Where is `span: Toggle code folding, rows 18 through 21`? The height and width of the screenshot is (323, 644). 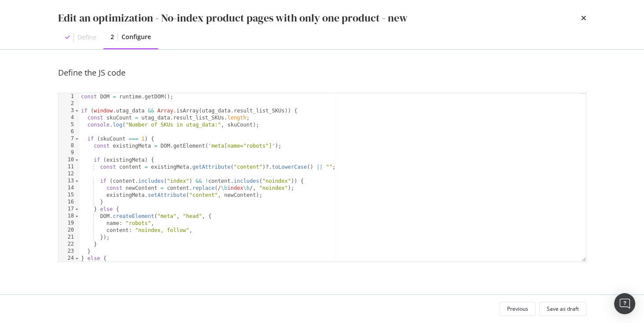 span: Toggle code folding, rows 18 through 21 is located at coordinates (76, 216).